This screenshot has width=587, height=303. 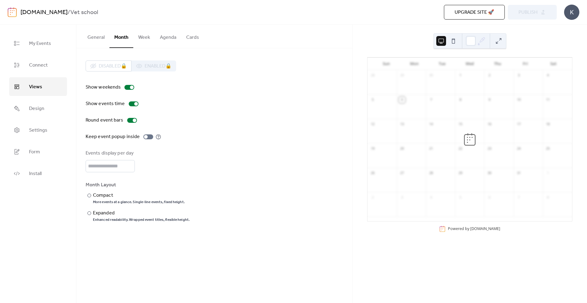 I want to click on div: 11, so click(x=547, y=100).